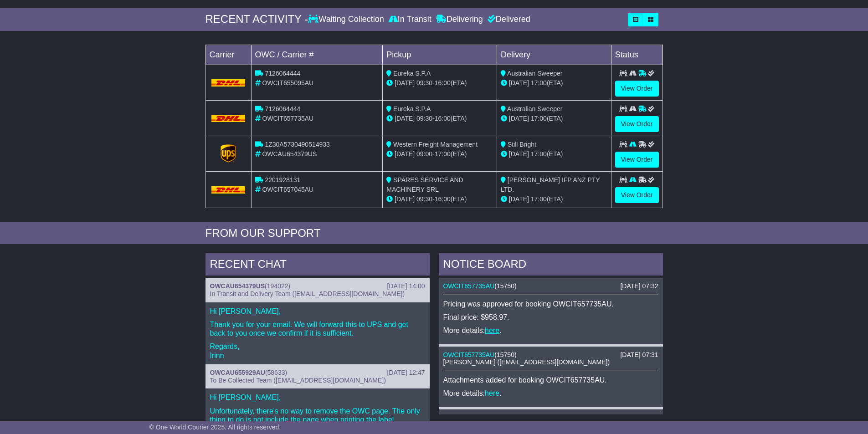 The image size is (868, 434). I want to click on img: GetCarrierServiceLogo, so click(228, 154).